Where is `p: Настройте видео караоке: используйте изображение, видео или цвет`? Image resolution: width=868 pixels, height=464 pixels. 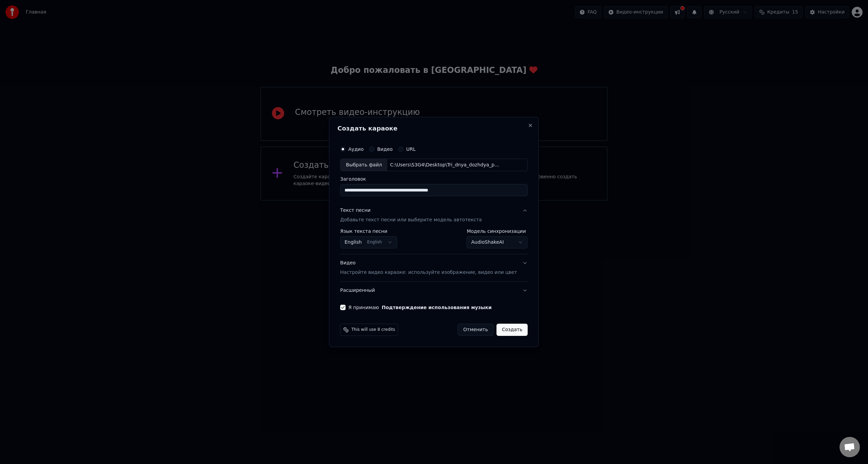 p: Настройте видео караоке: используйте изображение, видео или цвет is located at coordinates (428, 272).